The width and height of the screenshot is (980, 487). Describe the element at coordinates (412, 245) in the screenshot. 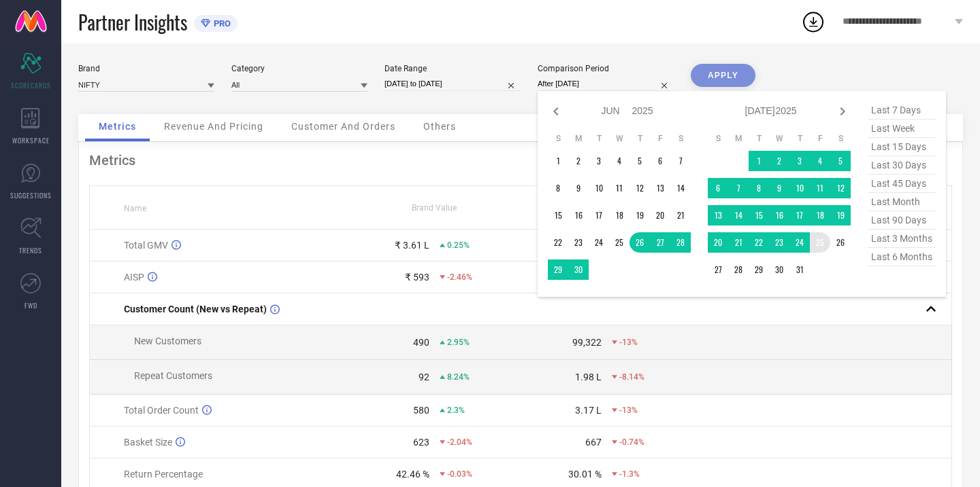

I see `div: ₹ 3.61 L` at that location.